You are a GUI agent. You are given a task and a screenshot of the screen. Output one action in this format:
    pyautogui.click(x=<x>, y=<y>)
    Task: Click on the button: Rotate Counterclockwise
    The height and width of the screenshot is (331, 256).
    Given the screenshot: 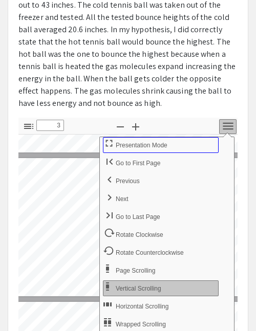 What is the action you would take?
    pyautogui.click(x=161, y=253)
    